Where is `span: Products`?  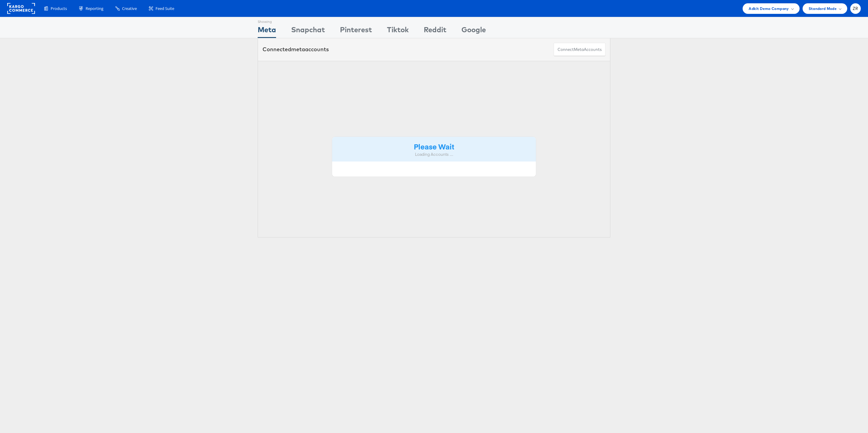 span: Products is located at coordinates (59, 8).